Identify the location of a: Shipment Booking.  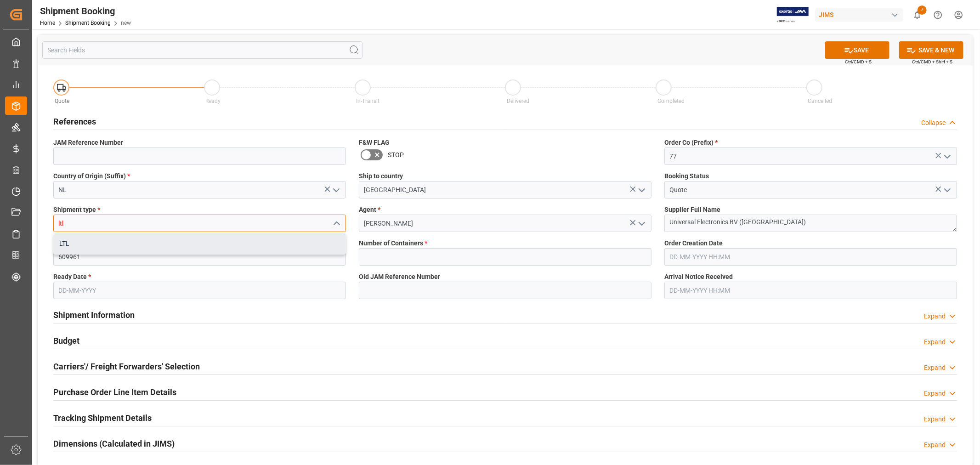
(88, 23).